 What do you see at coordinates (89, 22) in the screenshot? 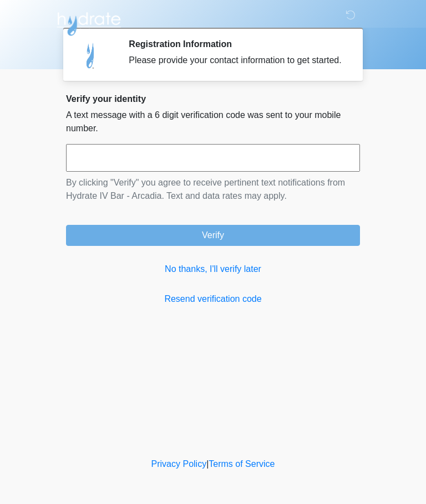
I see `img: Hydrate IV Bar - Arcadia Logo` at bounding box center [89, 22].